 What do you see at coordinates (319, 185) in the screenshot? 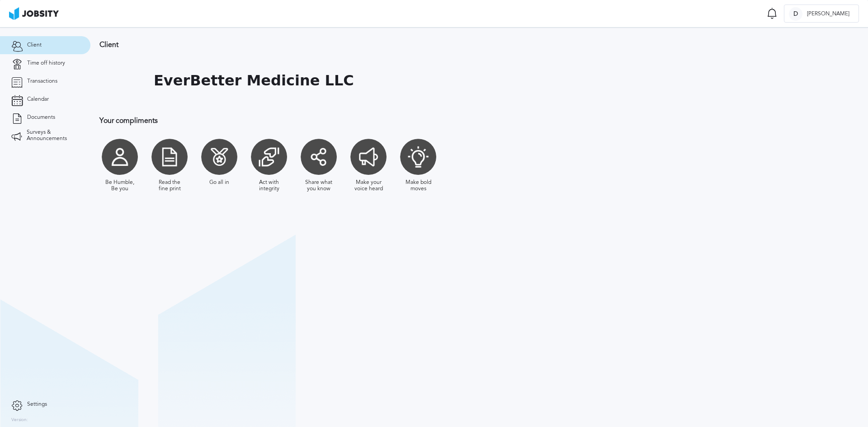
I see `div: Share what you know` at bounding box center [319, 185].